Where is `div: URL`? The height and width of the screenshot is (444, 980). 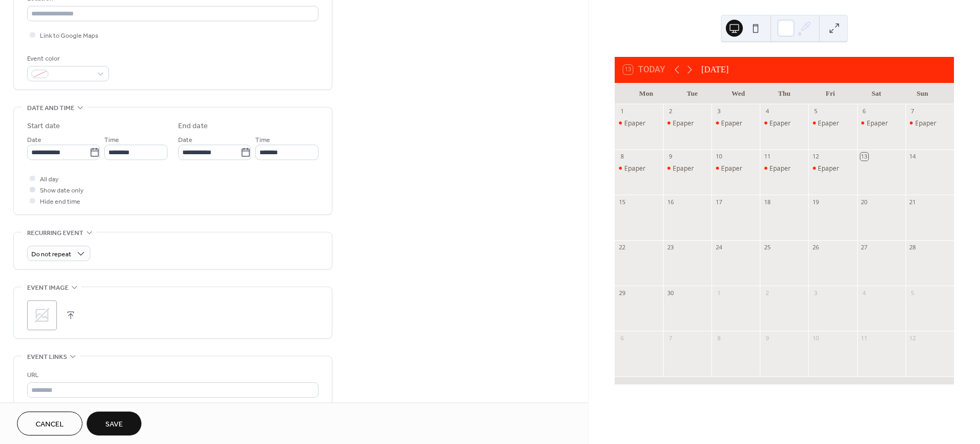 div: URL is located at coordinates (172, 375).